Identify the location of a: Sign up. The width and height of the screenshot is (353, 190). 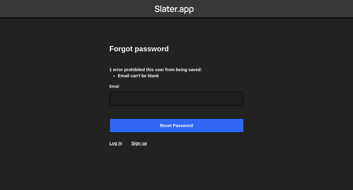
(139, 143).